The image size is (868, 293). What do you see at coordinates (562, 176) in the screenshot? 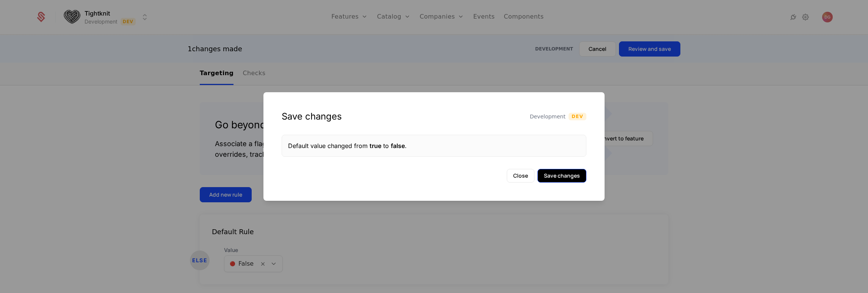
I see `button: Save changes` at bounding box center [562, 176].